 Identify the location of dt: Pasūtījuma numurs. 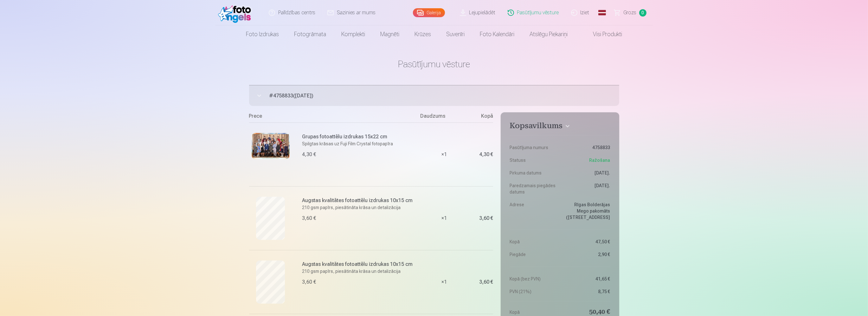
(533, 148).